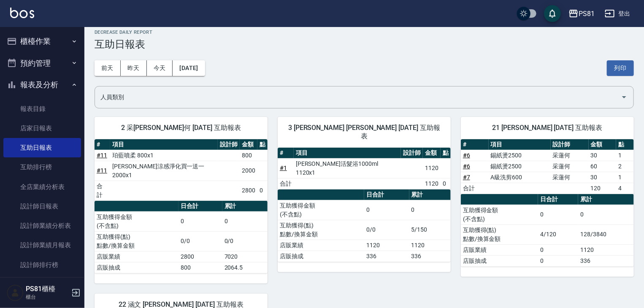 The height and width of the screenshot is (308, 644). I want to click on a: 設計師日報表, so click(42, 206).